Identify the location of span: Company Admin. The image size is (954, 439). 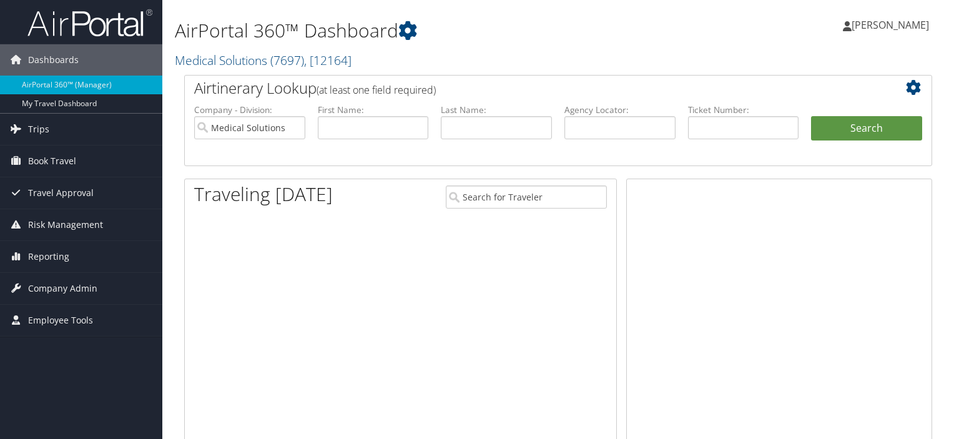
(62, 288).